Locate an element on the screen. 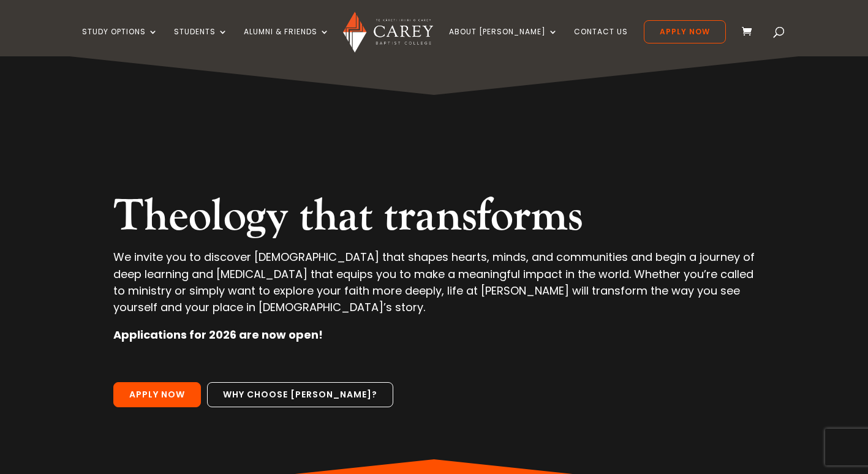  a: Study Options is located at coordinates (120, 41).